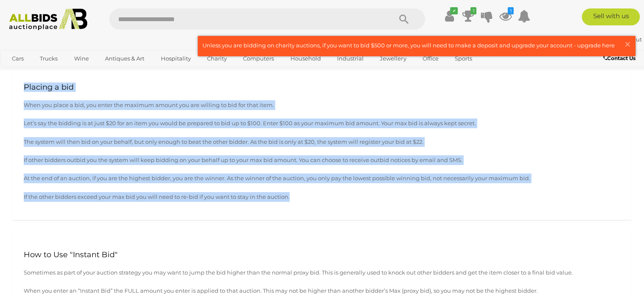 This screenshot has height=294, width=644. Describe the element at coordinates (322, 88) in the screenshot. I see `h3: Placing a bid` at that location.